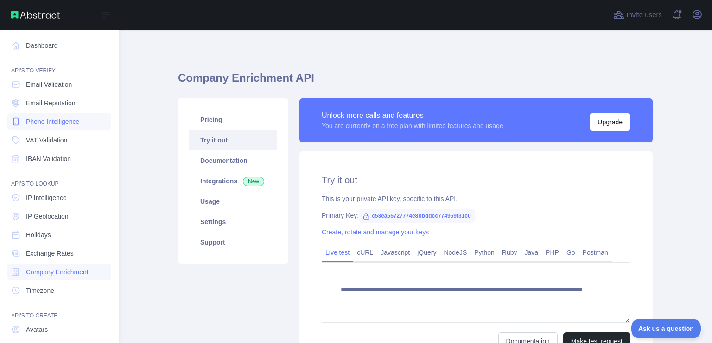 This screenshot has height=343, width=712. I want to click on a: Postman, so click(595, 252).